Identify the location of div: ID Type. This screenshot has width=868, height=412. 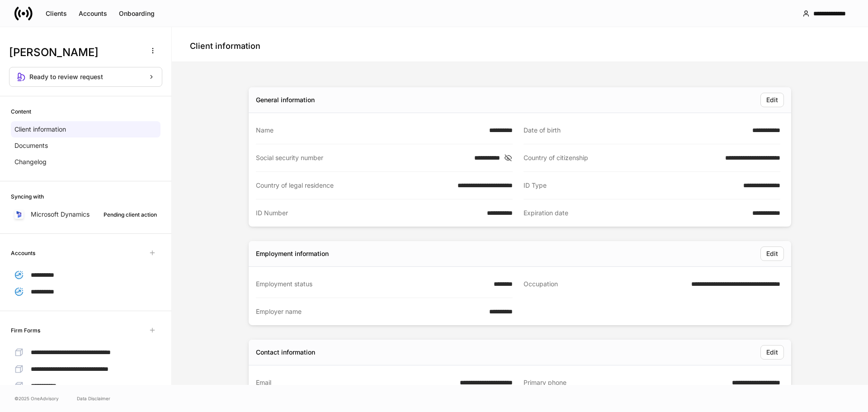
(630, 185).